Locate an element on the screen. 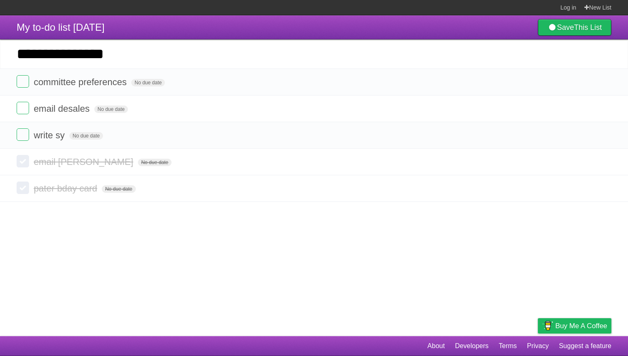 The width and height of the screenshot is (628, 356). a: Developers is located at coordinates (472, 346).